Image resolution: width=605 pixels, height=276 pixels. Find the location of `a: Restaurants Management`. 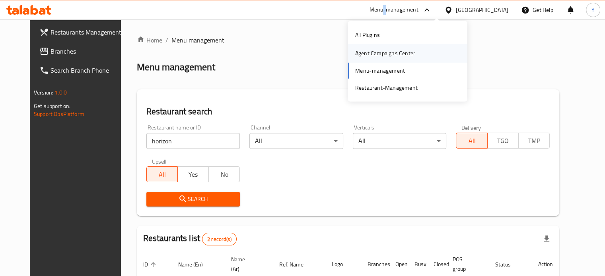

a: Restaurants Management is located at coordinates (82, 32).